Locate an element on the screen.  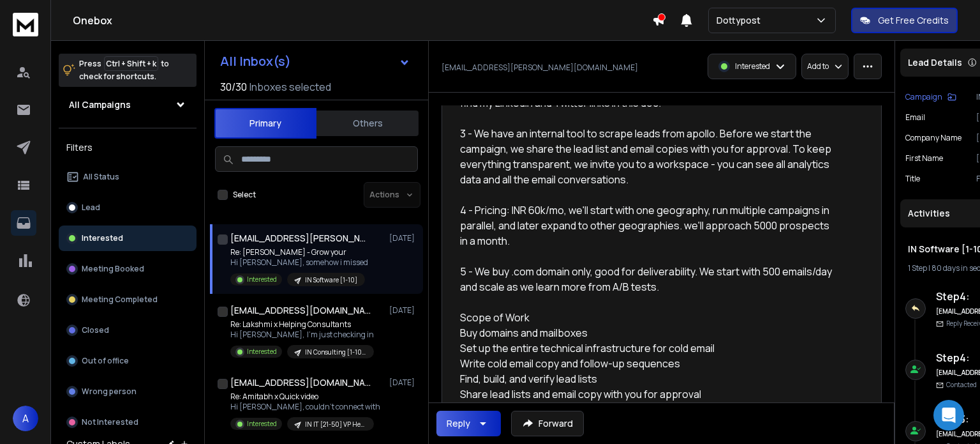
button: Reply is located at coordinates (468, 423).